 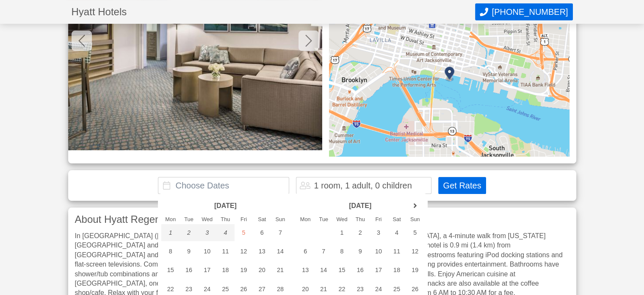 What do you see at coordinates (462, 185) in the screenshot?
I see `button: Get Rates` at bounding box center [462, 185].